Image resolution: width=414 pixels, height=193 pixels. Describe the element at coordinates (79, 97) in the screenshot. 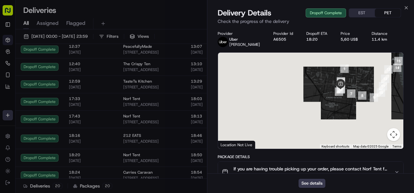

I see `a: 💻API Documentation` at that location.